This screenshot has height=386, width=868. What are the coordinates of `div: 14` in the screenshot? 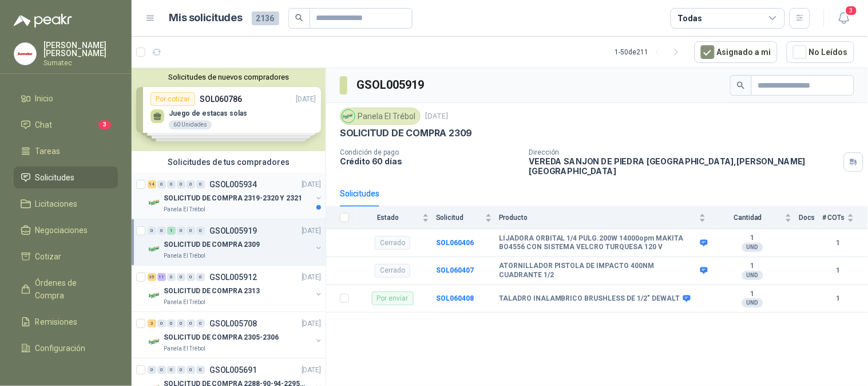 It's located at (152, 185).